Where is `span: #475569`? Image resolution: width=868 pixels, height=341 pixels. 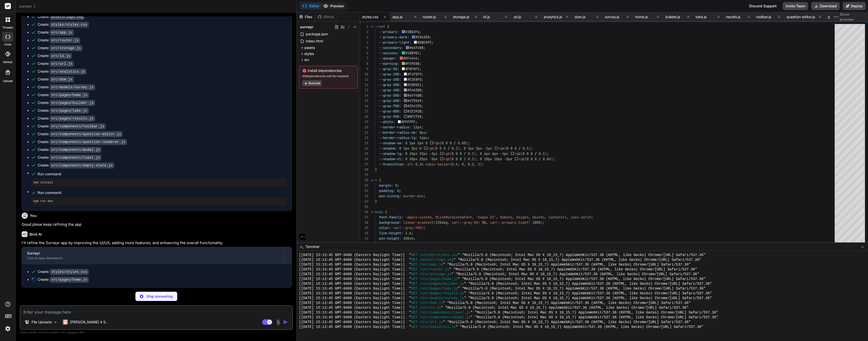 span: #475569 is located at coordinates (415, 101).